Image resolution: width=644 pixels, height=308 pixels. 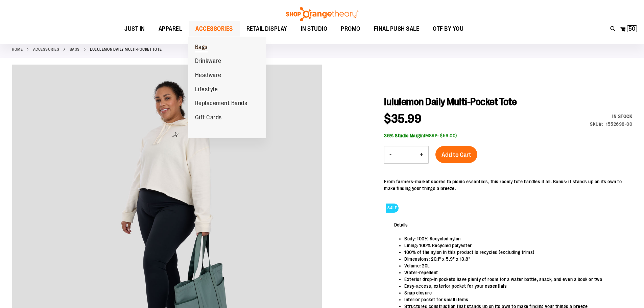 What do you see at coordinates (515, 239) in the screenshot?
I see `li: Body: 100% Recycled nylon` at bounding box center [515, 239].